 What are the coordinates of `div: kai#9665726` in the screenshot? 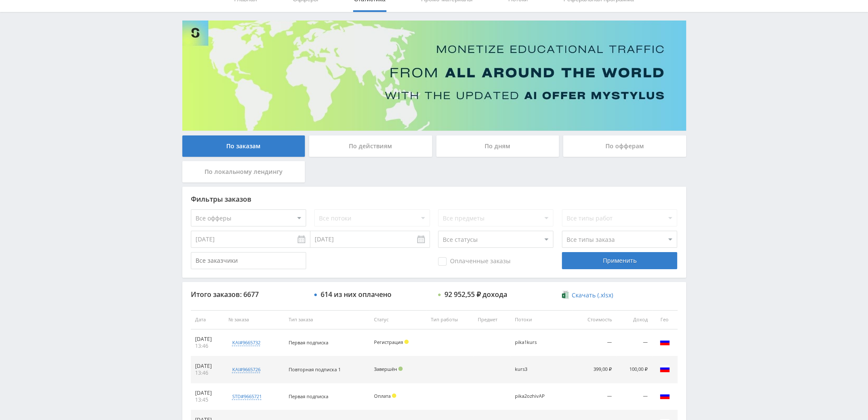 It's located at (246, 369).